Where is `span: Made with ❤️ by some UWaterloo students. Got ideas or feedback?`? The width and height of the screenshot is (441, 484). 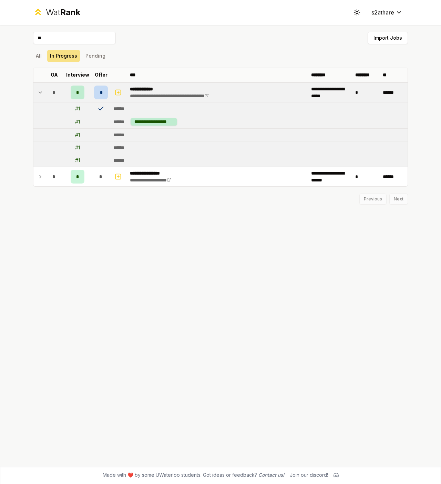 span: Made with ❤️ by some UWaterloo students. Got ideas or feedback? is located at coordinates (193, 475).